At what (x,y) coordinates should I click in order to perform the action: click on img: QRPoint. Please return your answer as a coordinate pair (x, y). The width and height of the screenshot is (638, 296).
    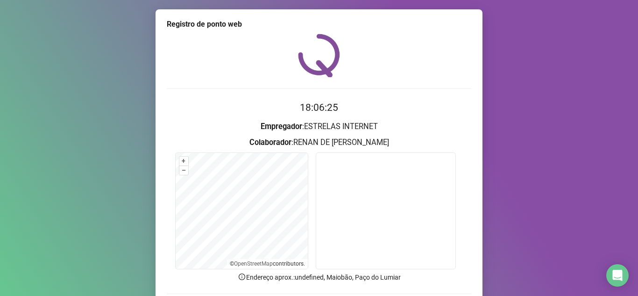
    Looking at the image, I should click on (319, 55).